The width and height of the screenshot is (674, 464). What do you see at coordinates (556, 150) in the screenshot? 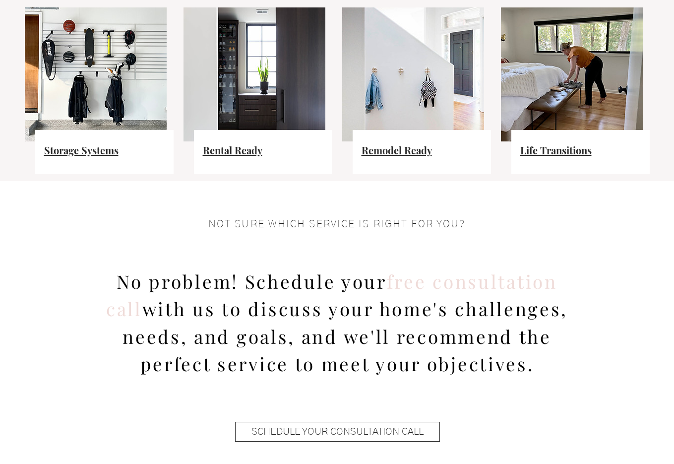
I see `a: Life Transitions` at bounding box center [556, 150].